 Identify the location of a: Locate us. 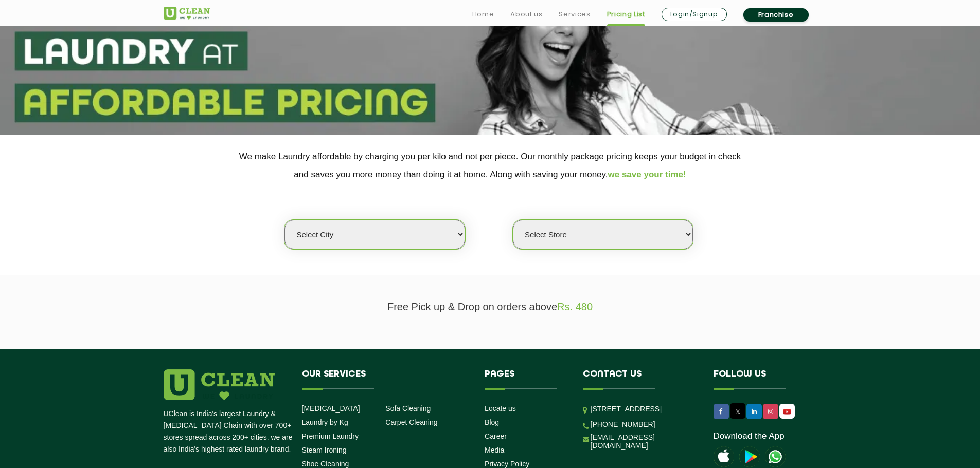
(500, 409).